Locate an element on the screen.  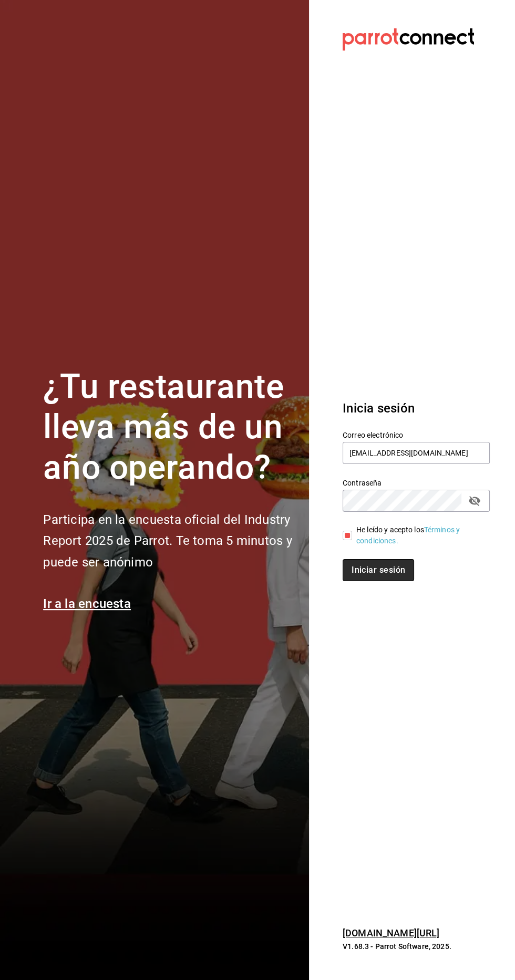
button: passwordField is located at coordinates (474, 501).